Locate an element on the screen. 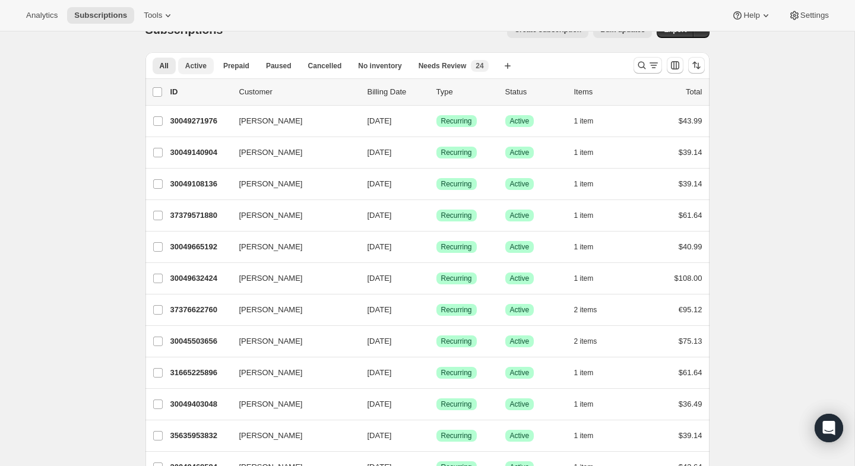 Image resolution: width=855 pixels, height=466 pixels. button: 2 items is located at coordinates (592, 310).